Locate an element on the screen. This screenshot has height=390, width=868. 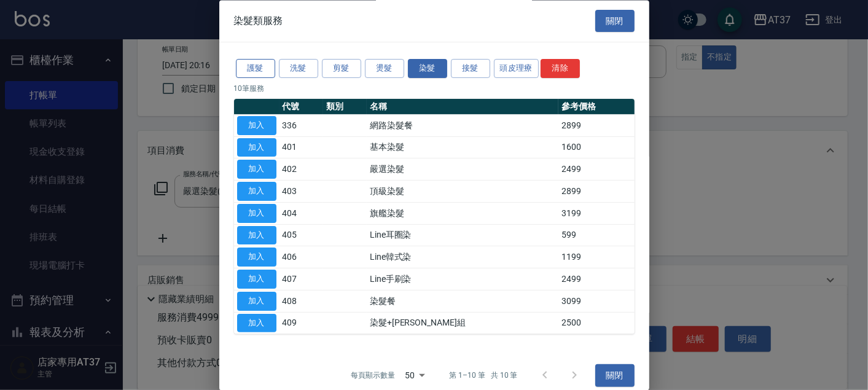
td: 旗艦染髮 is located at coordinates (462, 214).